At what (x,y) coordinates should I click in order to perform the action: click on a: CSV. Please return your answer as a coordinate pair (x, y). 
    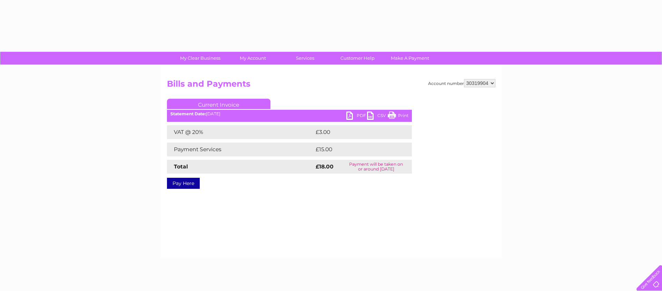
    Looking at the image, I should click on (378, 116).